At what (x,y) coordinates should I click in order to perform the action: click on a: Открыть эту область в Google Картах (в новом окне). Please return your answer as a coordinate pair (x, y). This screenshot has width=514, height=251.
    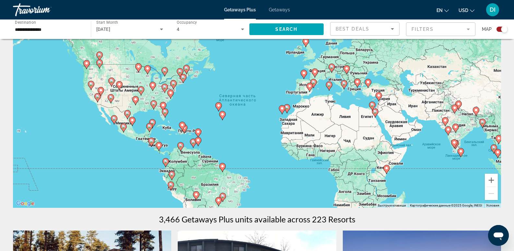
    Looking at the image, I should click on (25, 203).